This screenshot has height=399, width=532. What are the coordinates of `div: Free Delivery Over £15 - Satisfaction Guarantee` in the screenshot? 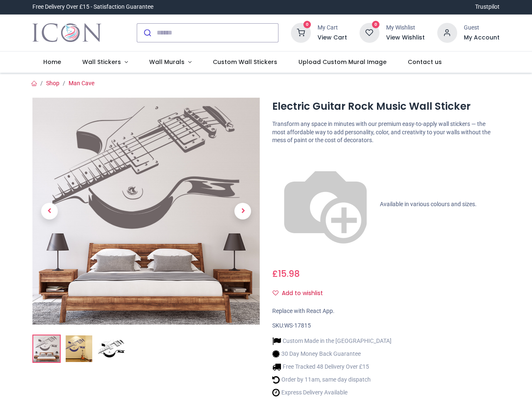 It's located at (93, 7).